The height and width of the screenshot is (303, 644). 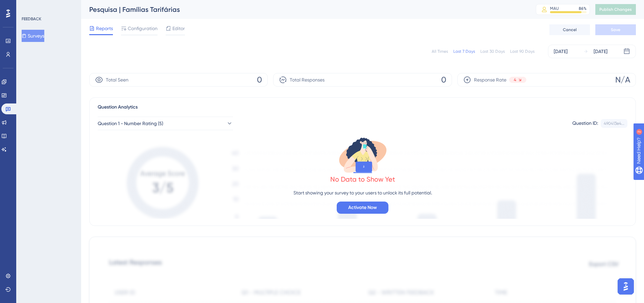 I want to click on span: Configuration, so click(x=143, y=28).